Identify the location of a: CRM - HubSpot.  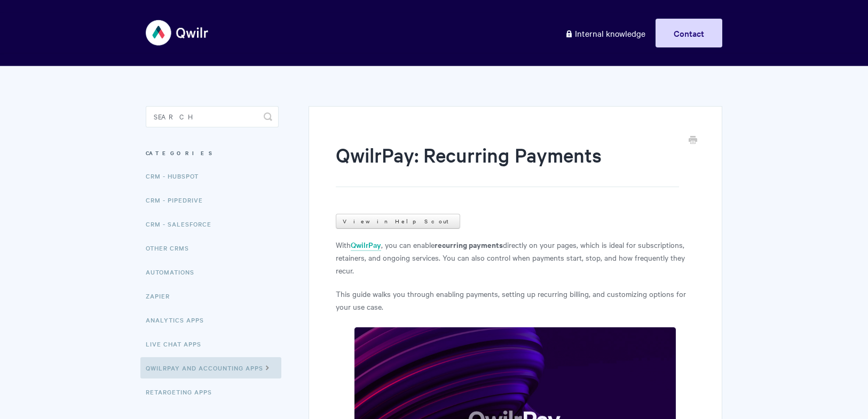
(176, 176).